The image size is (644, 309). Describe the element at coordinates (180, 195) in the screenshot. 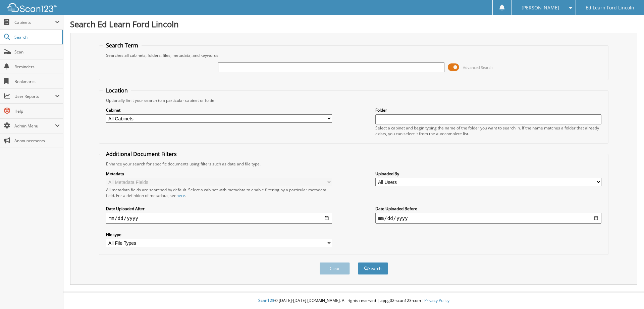

I see `a: here` at that location.